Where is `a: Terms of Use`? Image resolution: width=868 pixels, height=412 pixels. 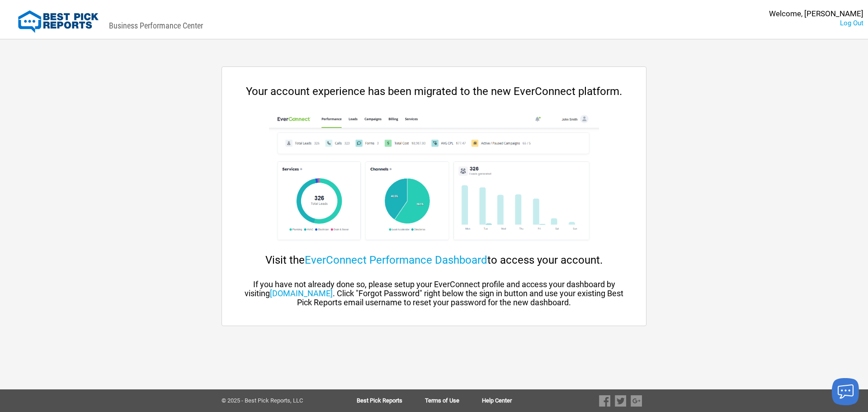 a: Terms of Use is located at coordinates (453, 401).